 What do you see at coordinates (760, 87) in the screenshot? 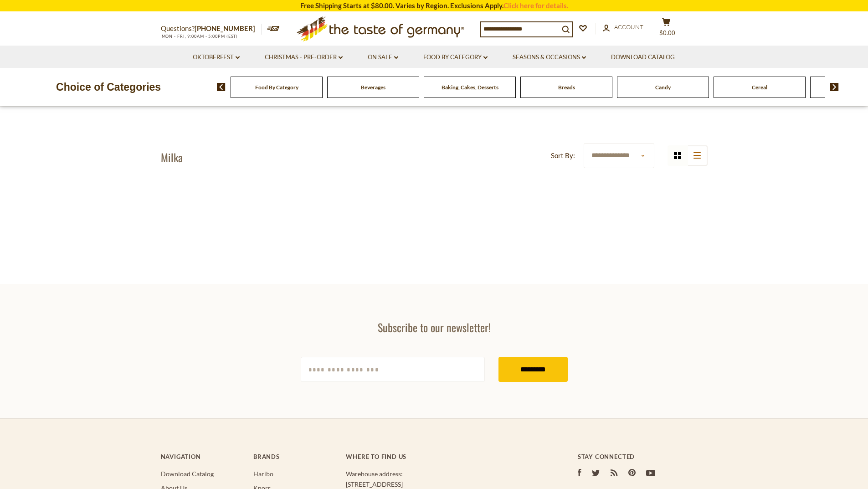
I see `span: Cereal` at bounding box center [760, 87].